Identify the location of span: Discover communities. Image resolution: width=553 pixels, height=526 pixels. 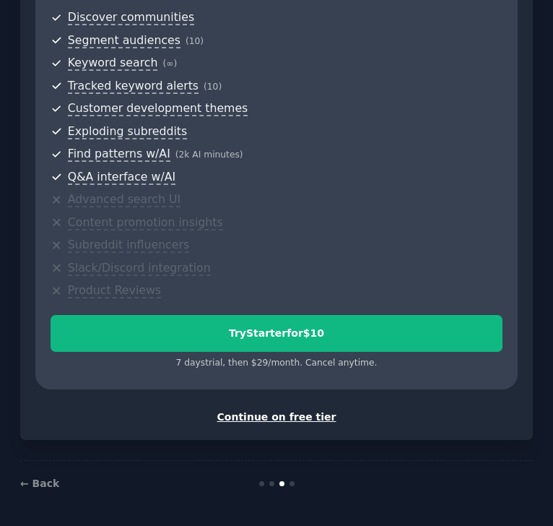
(131, 17).